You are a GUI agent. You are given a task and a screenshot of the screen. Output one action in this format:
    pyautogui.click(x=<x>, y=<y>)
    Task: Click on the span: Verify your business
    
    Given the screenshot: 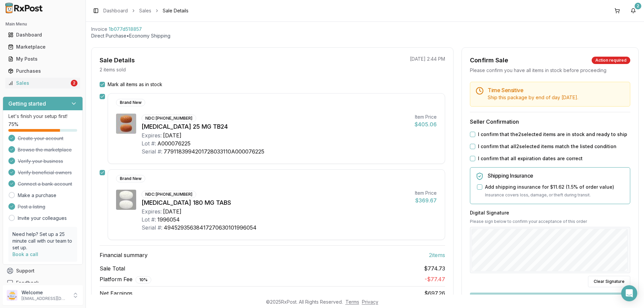 What is the action you would take?
    pyautogui.click(x=40, y=161)
    